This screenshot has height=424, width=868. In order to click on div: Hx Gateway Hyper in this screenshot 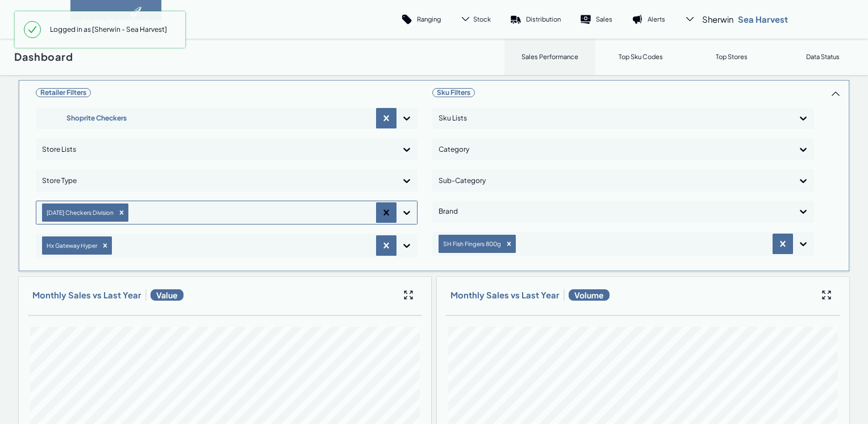, I will do `click(71, 245)`.